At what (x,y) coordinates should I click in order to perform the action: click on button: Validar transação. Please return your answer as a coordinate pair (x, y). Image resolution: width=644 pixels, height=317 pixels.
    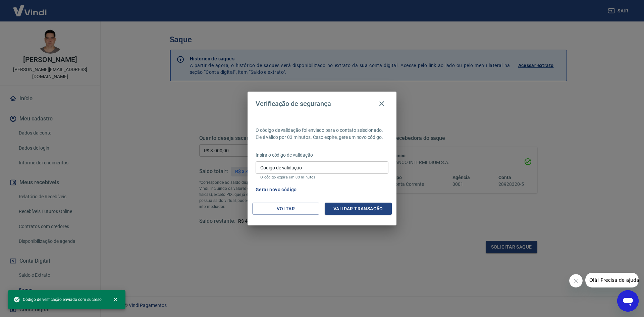
    Looking at the image, I should click on (358, 209).